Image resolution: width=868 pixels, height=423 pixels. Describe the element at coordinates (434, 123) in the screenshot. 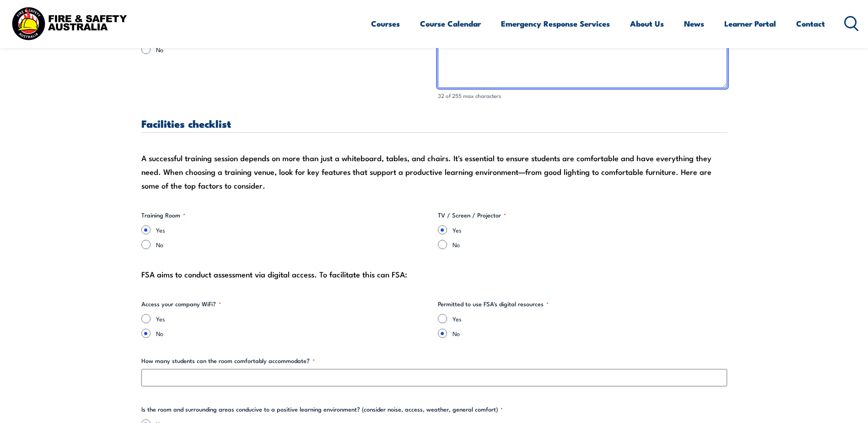

I see `h3: Facilities checklist` at that location.